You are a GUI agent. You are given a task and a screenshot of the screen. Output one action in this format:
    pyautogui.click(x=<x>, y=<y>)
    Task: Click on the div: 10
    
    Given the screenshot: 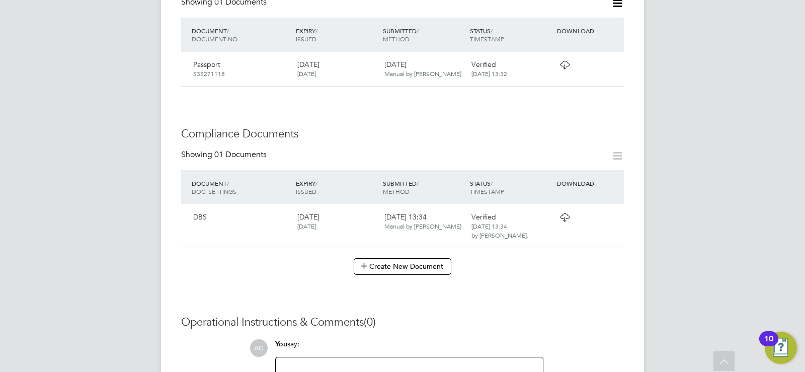 What is the action you would take?
    pyautogui.click(x=769, y=345)
    